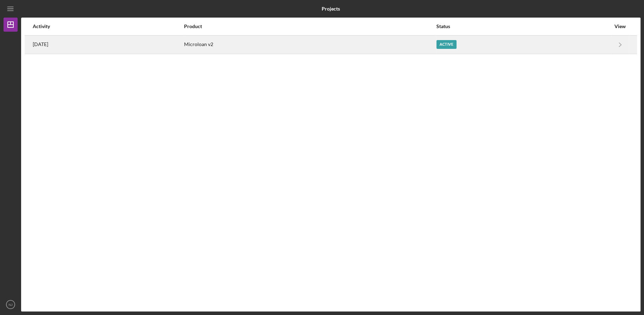 Image resolution: width=644 pixels, height=315 pixels. Describe the element at coordinates (331, 9) in the screenshot. I see `b: Projects` at that location.